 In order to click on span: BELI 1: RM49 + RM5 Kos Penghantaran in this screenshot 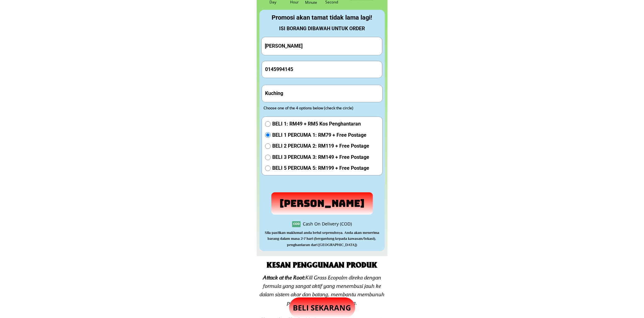, I will do `click(320, 124)`.